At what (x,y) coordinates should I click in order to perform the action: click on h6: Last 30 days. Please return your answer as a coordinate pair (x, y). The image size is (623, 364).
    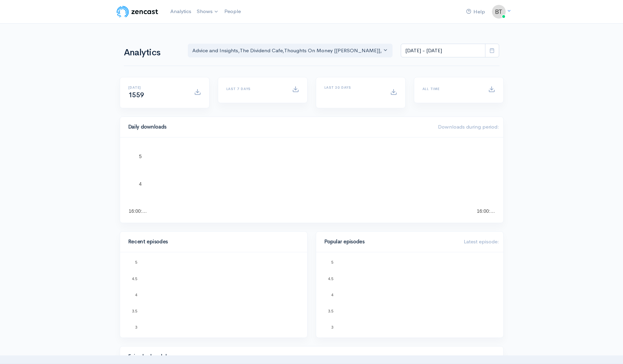
    Looking at the image, I should click on (353, 88).